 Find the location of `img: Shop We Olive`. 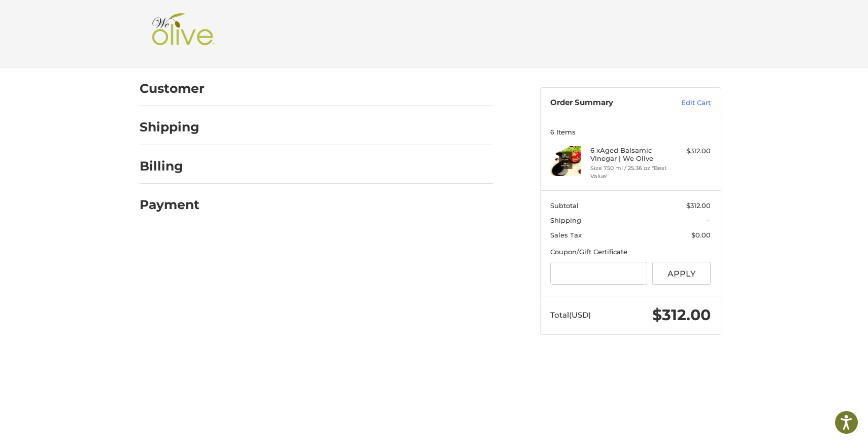

img: Shop We Olive is located at coordinates (183, 33).